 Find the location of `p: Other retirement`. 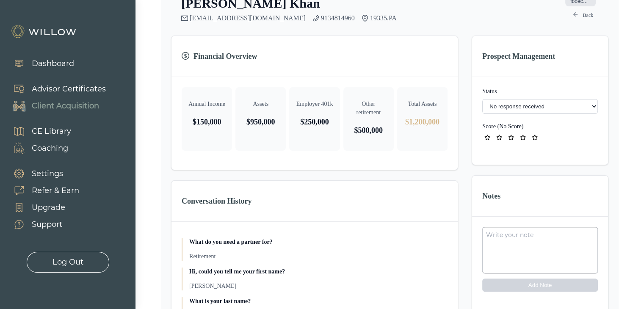

p: Other retirement is located at coordinates (368, 108).